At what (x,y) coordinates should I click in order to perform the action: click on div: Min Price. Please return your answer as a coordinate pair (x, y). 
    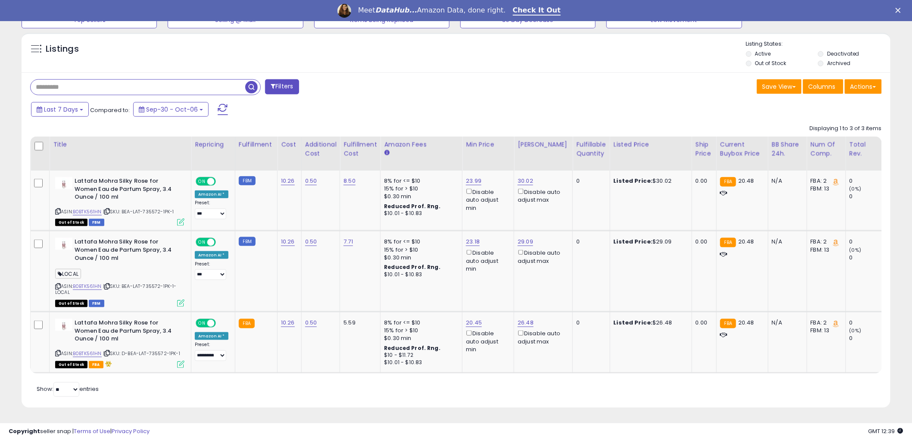
    Looking at the image, I should click on (488, 144).